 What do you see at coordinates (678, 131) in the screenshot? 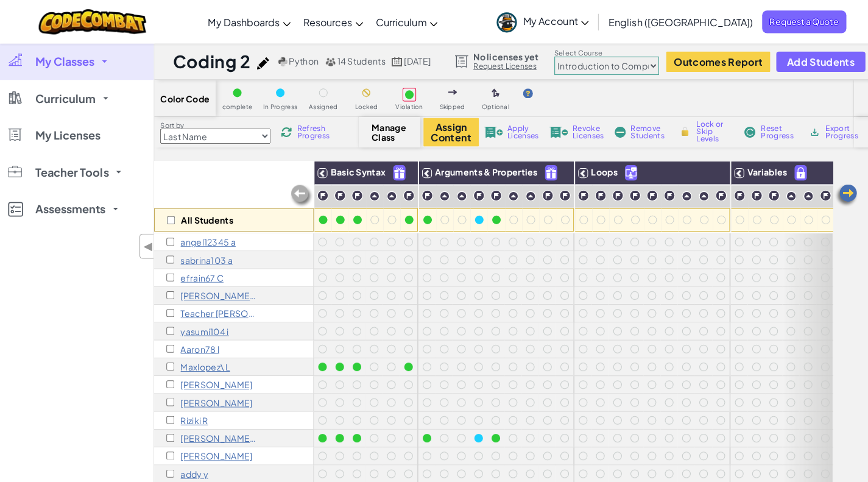
I see `img: IconLock.svg` at bounding box center [678, 131].